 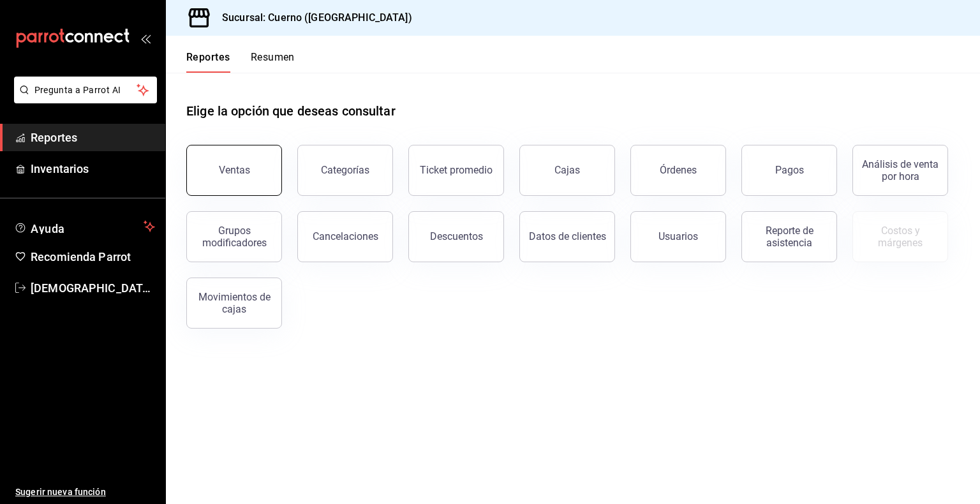 I want to click on button: Análisis de venta por hora, so click(x=901, y=170).